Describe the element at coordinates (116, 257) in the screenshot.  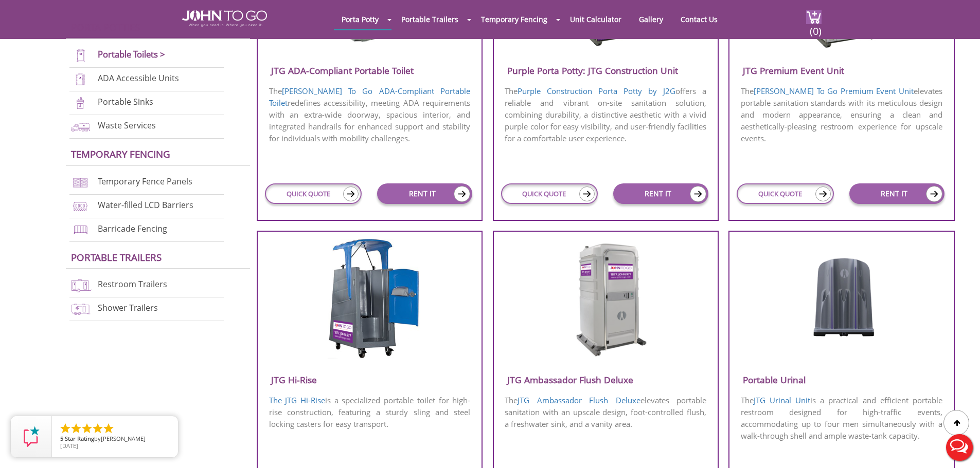
I see `a: Portable trailers` at that location.